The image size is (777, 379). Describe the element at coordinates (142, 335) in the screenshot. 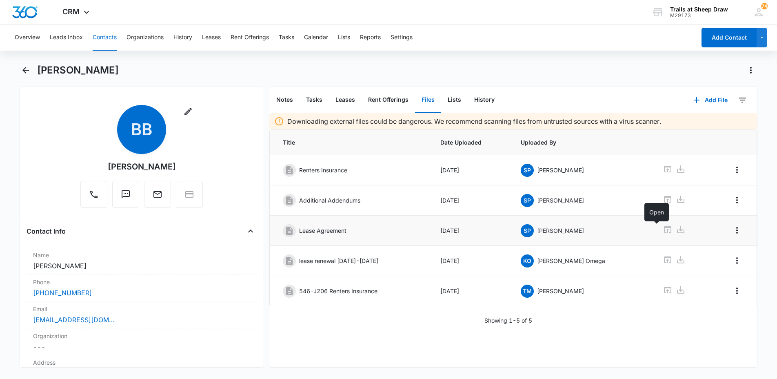

I see `label: Organization` at that location.